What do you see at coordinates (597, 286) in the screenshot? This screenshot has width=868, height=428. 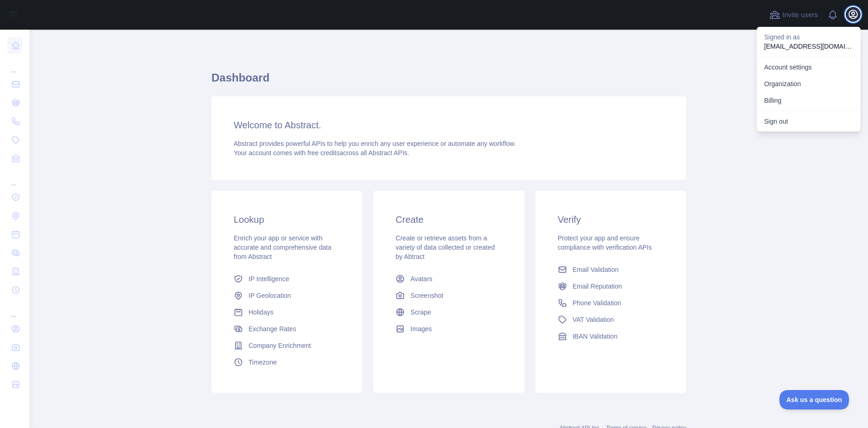 I see `span: Email Reputation` at bounding box center [597, 286].